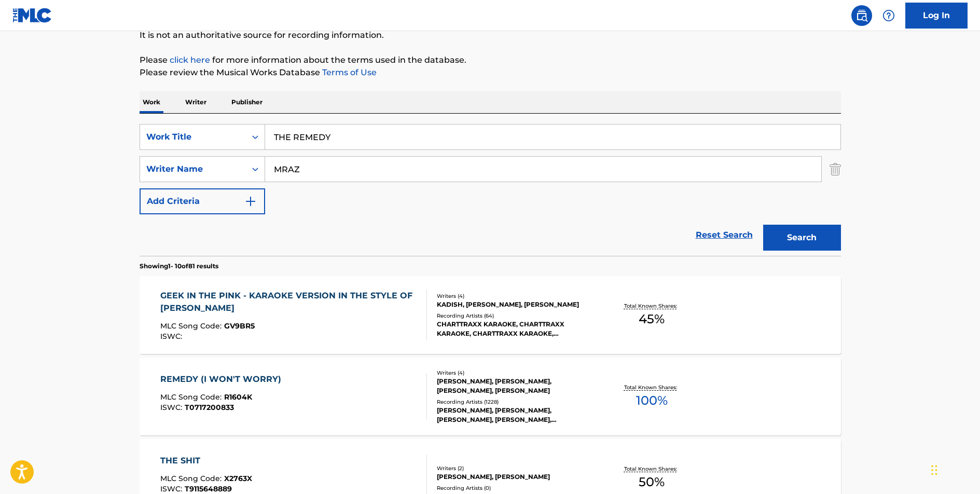 This screenshot has height=494, width=980. What do you see at coordinates (247, 102) in the screenshot?
I see `p: Publisher` at bounding box center [247, 102].